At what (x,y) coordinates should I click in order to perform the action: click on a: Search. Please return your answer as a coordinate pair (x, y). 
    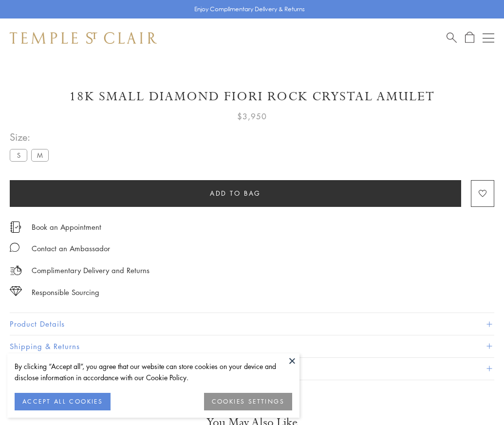
    Looking at the image, I should click on (452, 37).